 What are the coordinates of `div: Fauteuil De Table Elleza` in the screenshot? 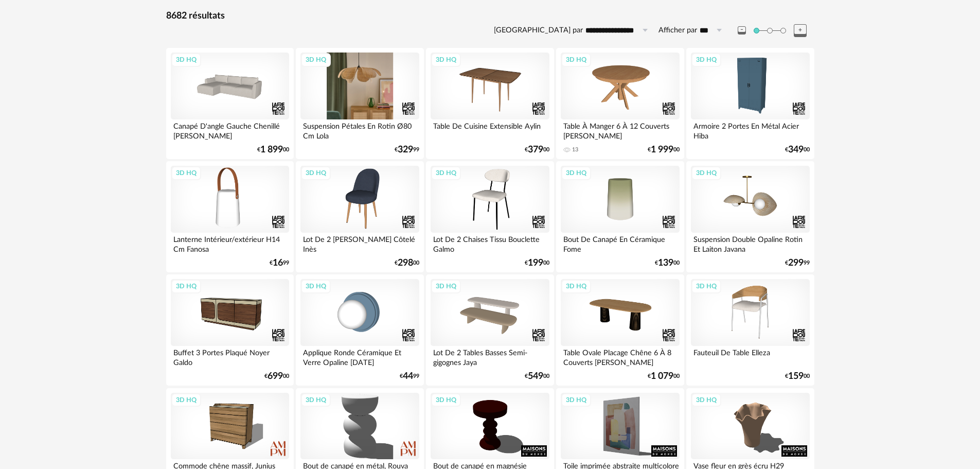 It's located at (751, 356).